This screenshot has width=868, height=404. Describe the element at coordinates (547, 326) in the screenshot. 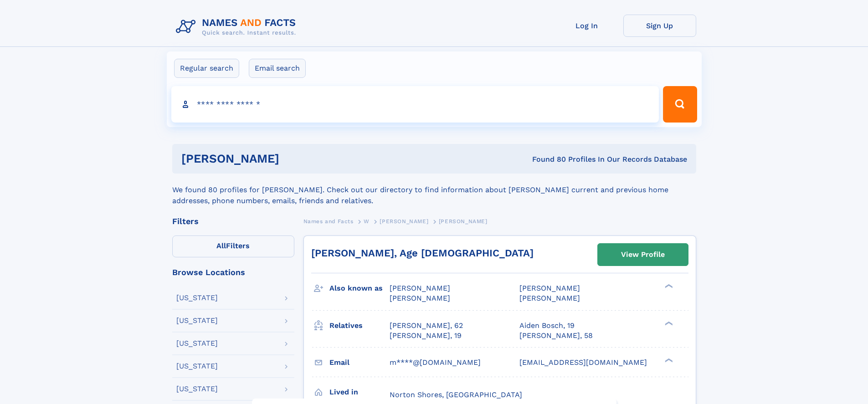

I see `a: Aiden Bosch, 19` at that location.